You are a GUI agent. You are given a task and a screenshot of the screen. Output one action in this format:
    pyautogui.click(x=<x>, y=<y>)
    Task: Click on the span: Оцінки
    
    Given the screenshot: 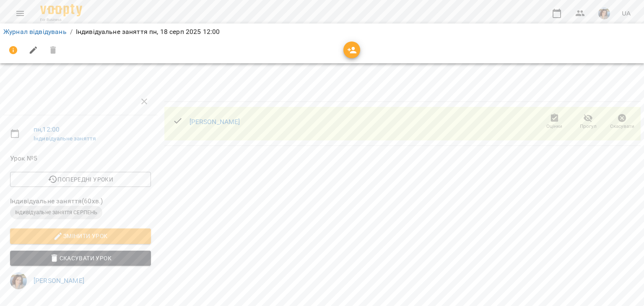 What is the action you would take?
    pyautogui.click(x=554, y=127)
    